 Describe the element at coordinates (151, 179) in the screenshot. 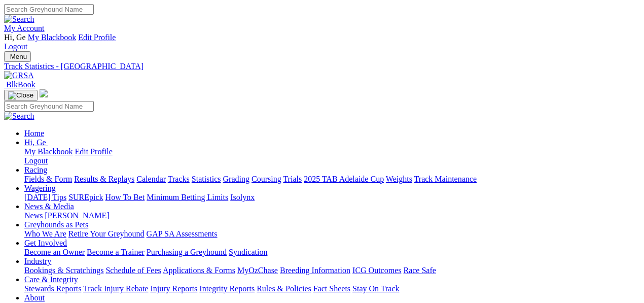

I see `a: Calendar` at that location.